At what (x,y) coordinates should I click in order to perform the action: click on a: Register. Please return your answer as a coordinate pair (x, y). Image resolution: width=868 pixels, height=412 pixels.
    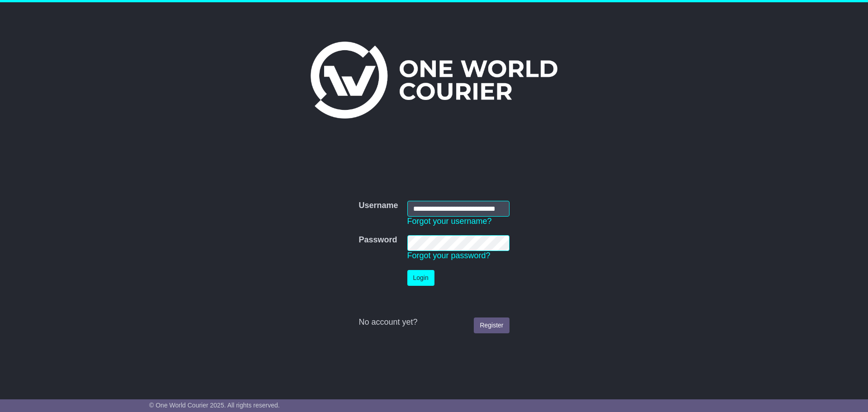
    Looking at the image, I should click on (492, 325).